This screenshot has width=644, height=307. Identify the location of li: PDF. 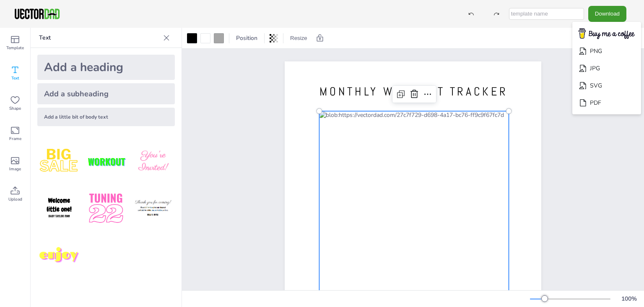
(607, 103).